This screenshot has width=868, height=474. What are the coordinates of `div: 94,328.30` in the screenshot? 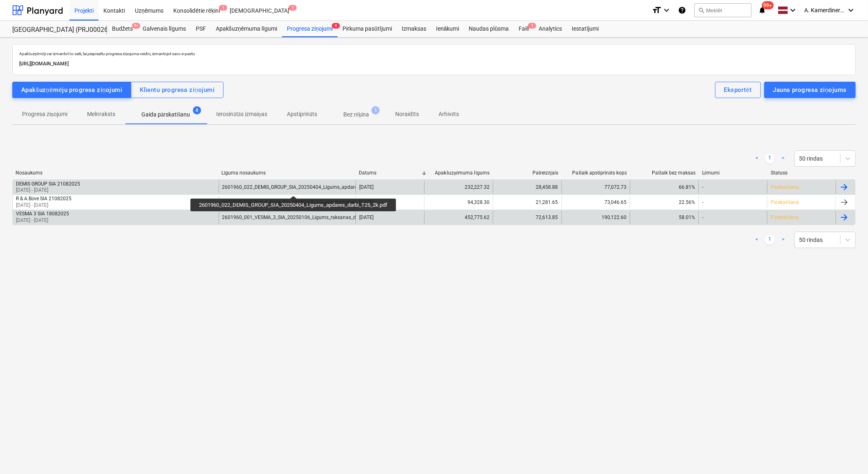 It's located at (458, 202).